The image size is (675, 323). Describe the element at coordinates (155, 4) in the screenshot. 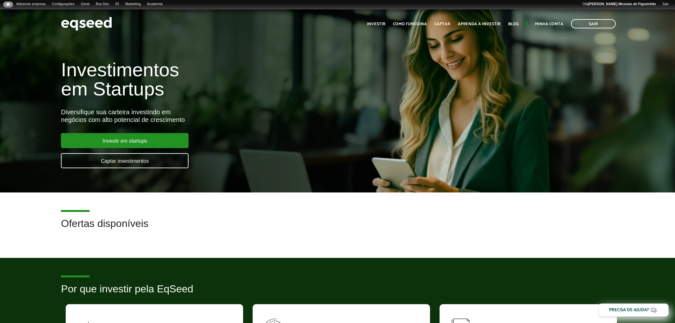

I see `a: Academia` at that location.